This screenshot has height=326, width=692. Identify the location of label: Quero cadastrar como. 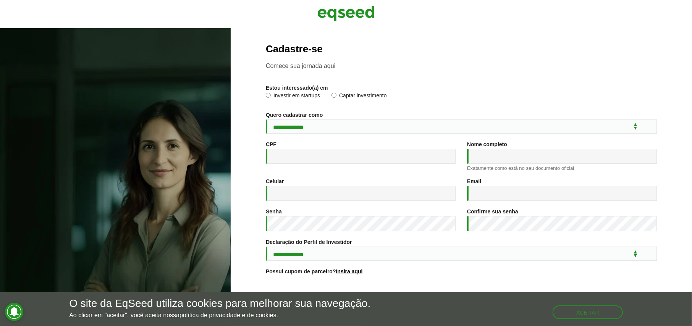
(294, 115).